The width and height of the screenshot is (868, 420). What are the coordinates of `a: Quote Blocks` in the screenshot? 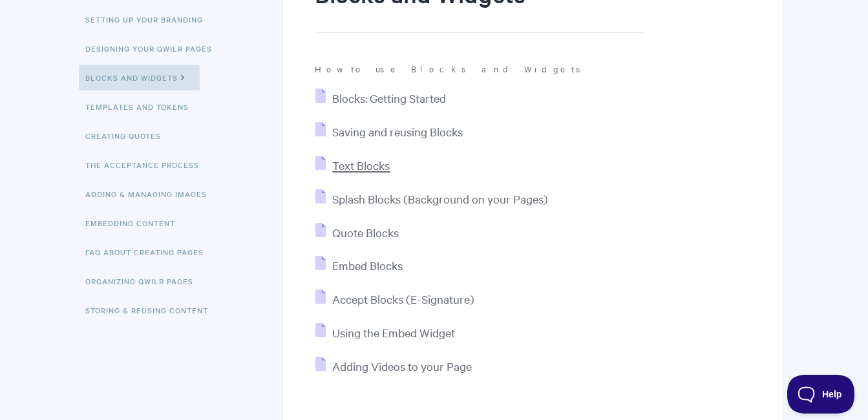 It's located at (357, 232).